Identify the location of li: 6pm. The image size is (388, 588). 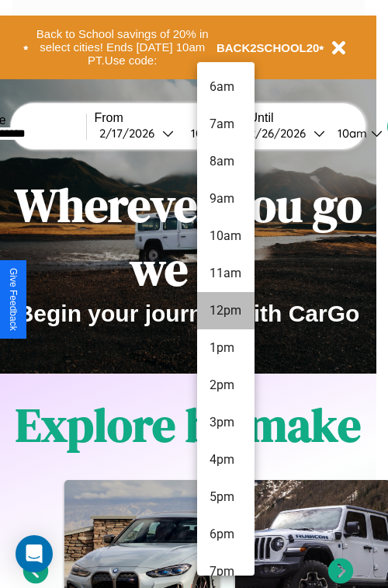
(226, 535).